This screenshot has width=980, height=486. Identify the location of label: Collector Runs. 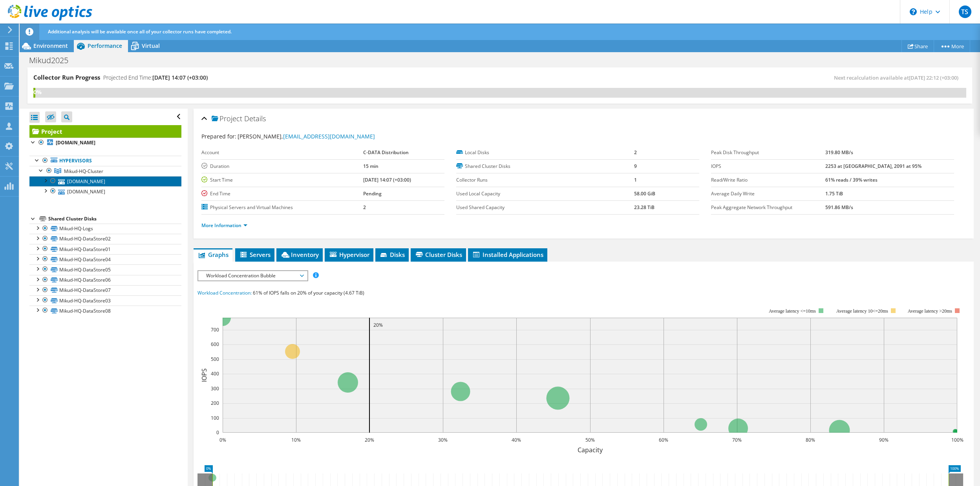
(545, 180).